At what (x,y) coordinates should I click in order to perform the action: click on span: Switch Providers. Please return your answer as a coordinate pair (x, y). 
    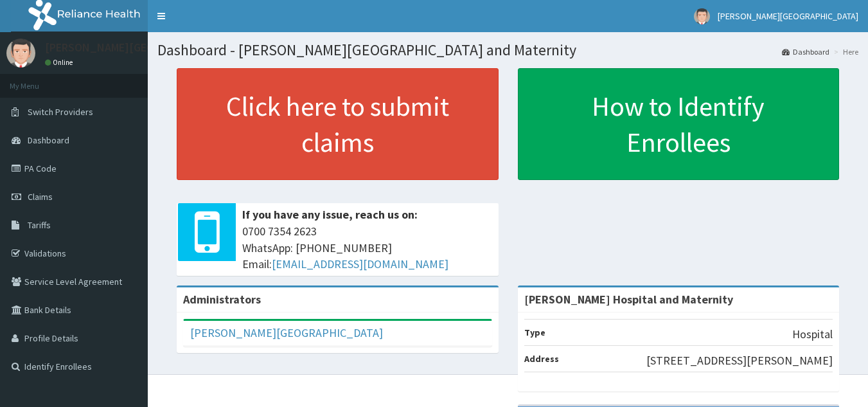
    Looking at the image, I should click on (60, 112).